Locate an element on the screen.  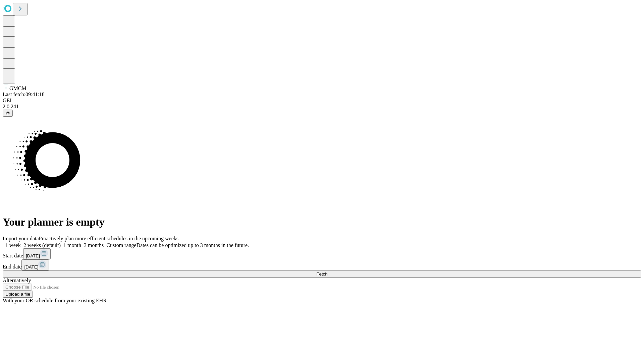
div: 2.0.241 is located at coordinates (322, 107).